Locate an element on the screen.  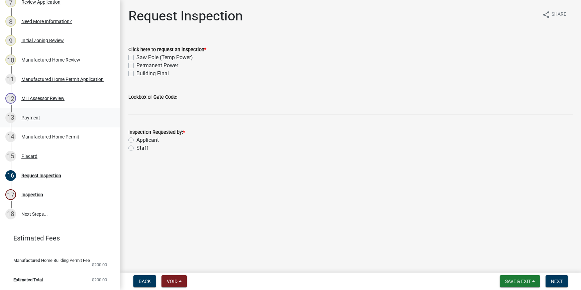
div: Inspection is located at coordinates (32, 194).